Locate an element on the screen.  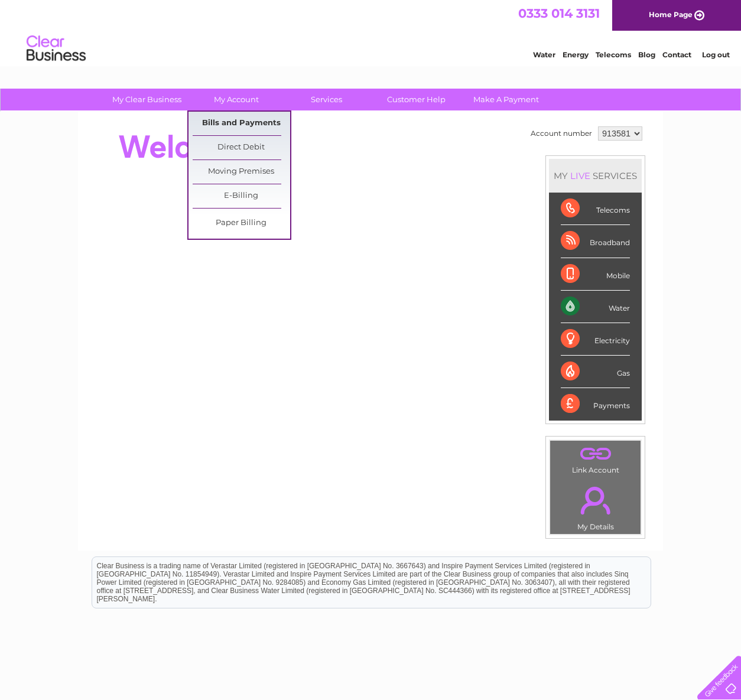
a: Customer Help is located at coordinates (417, 99).